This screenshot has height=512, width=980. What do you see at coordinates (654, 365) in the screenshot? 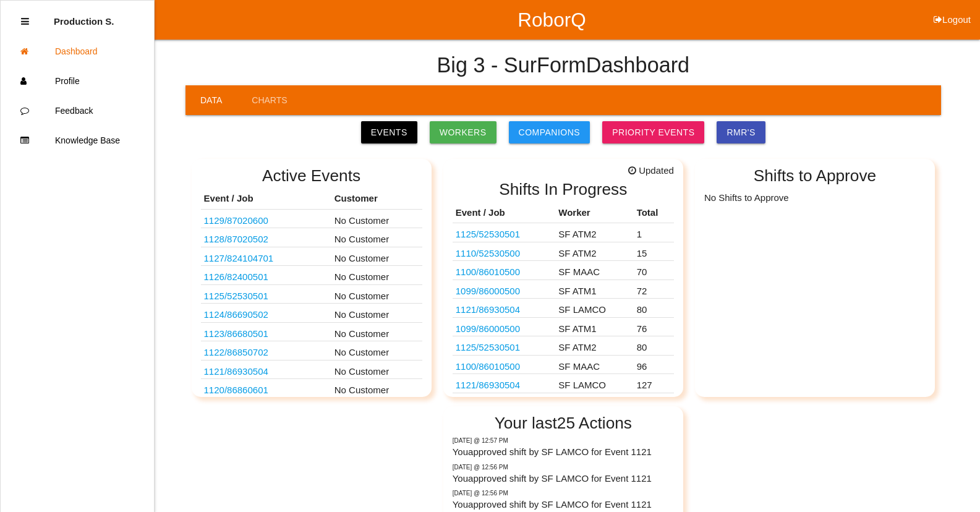
I see `td: 96` at bounding box center [654, 365].